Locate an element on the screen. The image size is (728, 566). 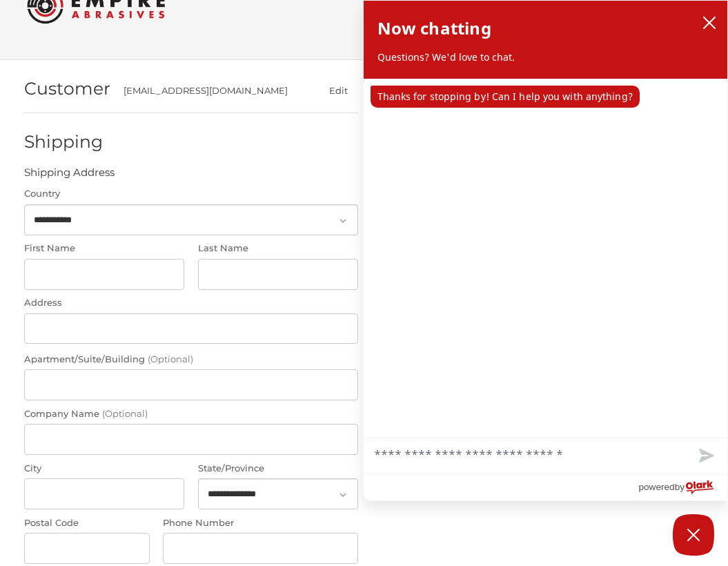
h2: Shipping is located at coordinates (65, 142).